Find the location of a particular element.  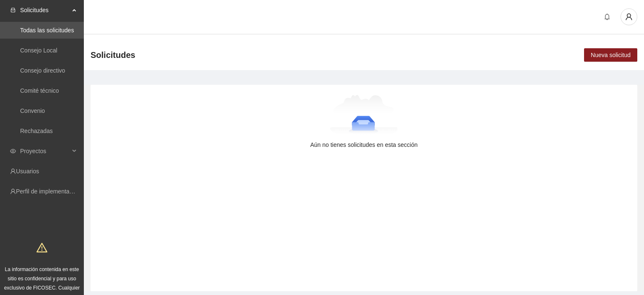

span: inbox is located at coordinates (13, 10).